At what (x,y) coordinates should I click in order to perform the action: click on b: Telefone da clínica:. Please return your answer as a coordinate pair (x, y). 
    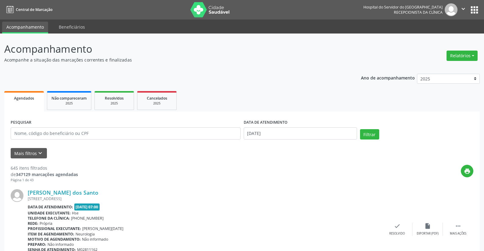
    Looking at the image, I should click on (49, 218).